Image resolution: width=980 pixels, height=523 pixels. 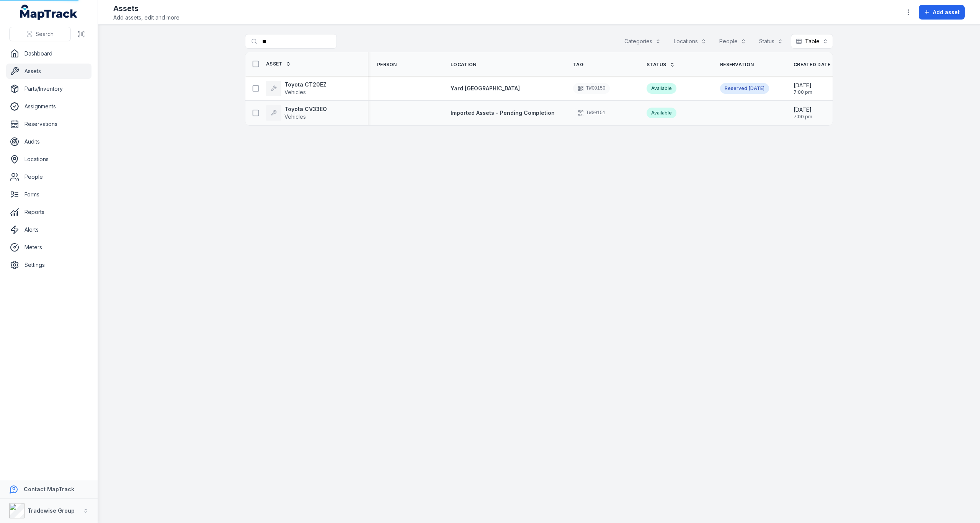 I want to click on h2: Assets, so click(x=147, y=8).